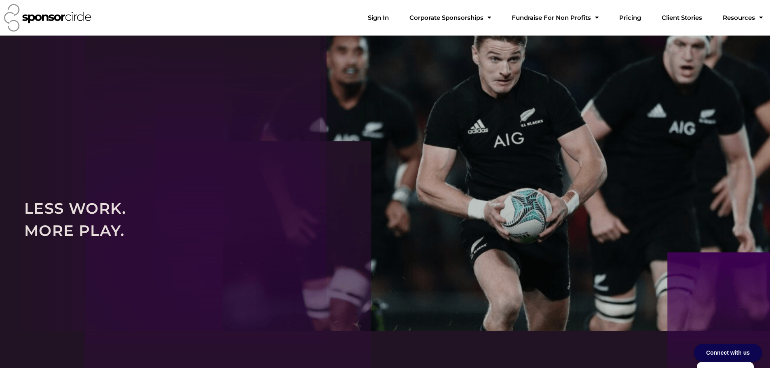  I want to click on h2: LESS WORK. MORE PLAY., so click(385, 219).